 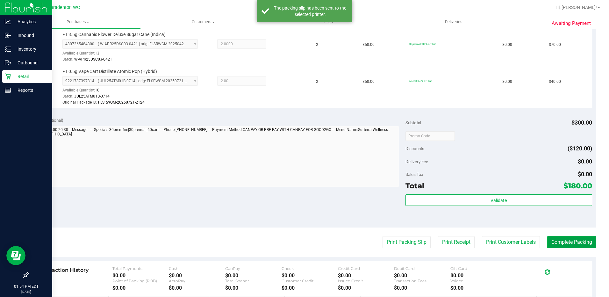 I want to click on inline-svg: Outbound, so click(x=8, y=63).